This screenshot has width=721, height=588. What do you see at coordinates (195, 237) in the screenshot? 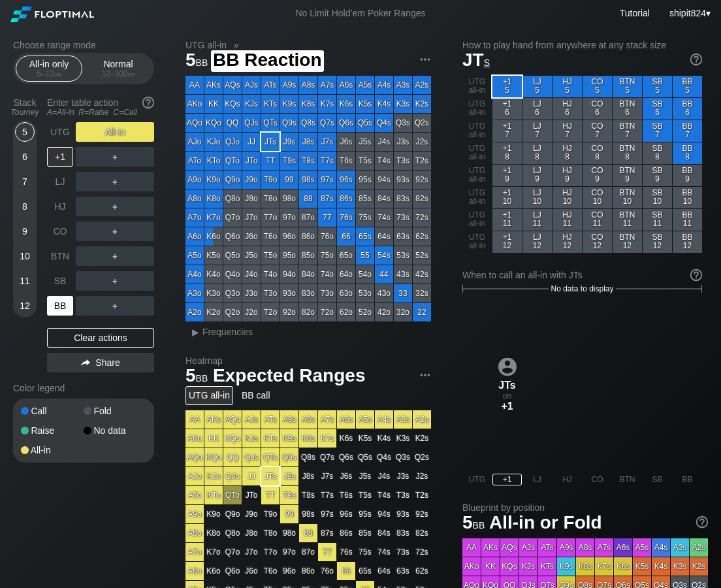
I see `div: A6o` at bounding box center [195, 237].